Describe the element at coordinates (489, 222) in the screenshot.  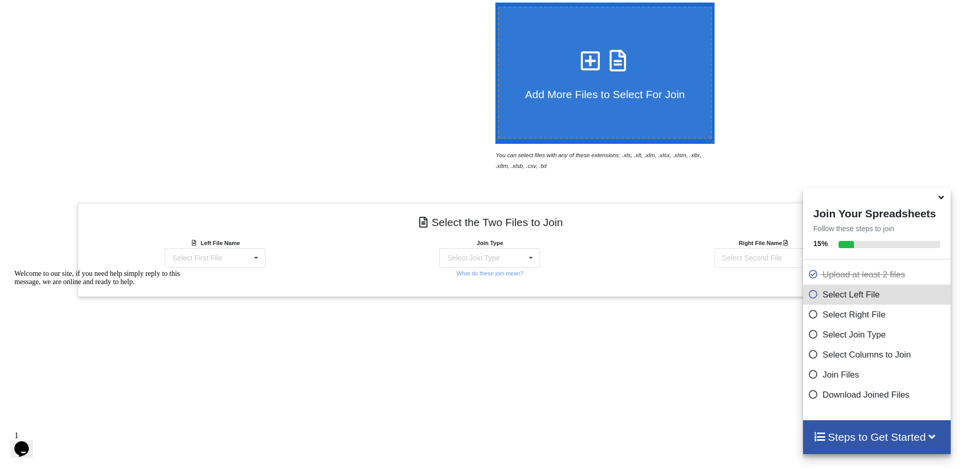
I see `h4: Select the Two Files to Join` at that location.